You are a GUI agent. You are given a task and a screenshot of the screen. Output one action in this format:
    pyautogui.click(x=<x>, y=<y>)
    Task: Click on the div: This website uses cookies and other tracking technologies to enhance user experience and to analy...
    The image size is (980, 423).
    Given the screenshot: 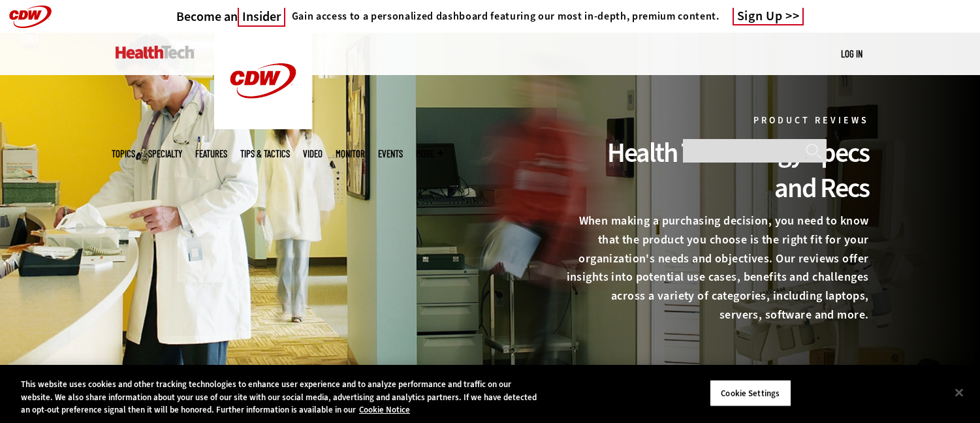 What is the action you would take?
    pyautogui.click(x=280, y=397)
    